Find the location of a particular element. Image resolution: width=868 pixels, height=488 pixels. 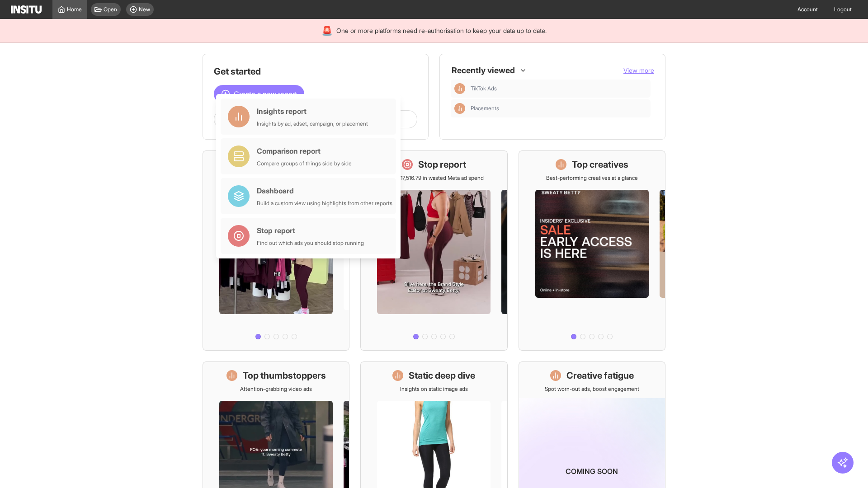

a: What's live nowSee all active ads instantly is located at coordinates (276, 250).